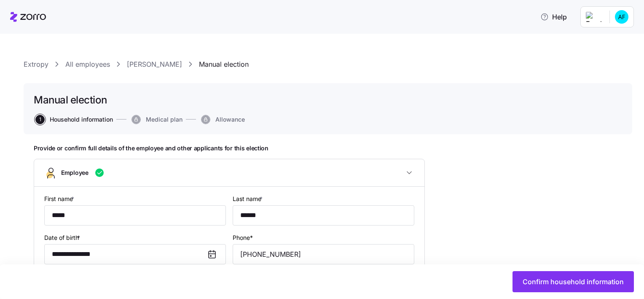 Image resolution: width=644 pixels, height=299 pixels. What do you see at coordinates (229, 173) in the screenshot?
I see `button: Employee` at bounding box center [229, 173].